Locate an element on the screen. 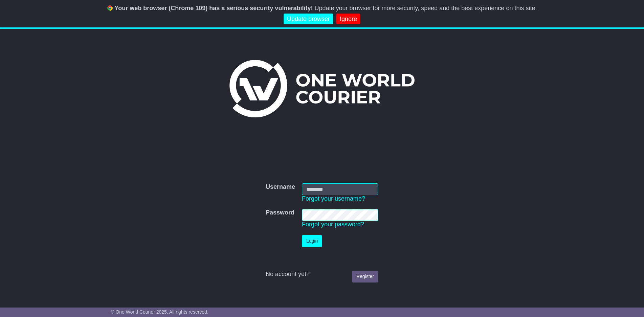 The height and width of the screenshot is (317, 644). button: Login is located at coordinates (312, 241).